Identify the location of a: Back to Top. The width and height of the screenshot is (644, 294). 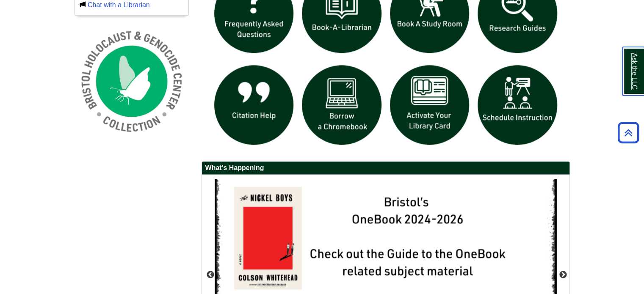
(628, 132).